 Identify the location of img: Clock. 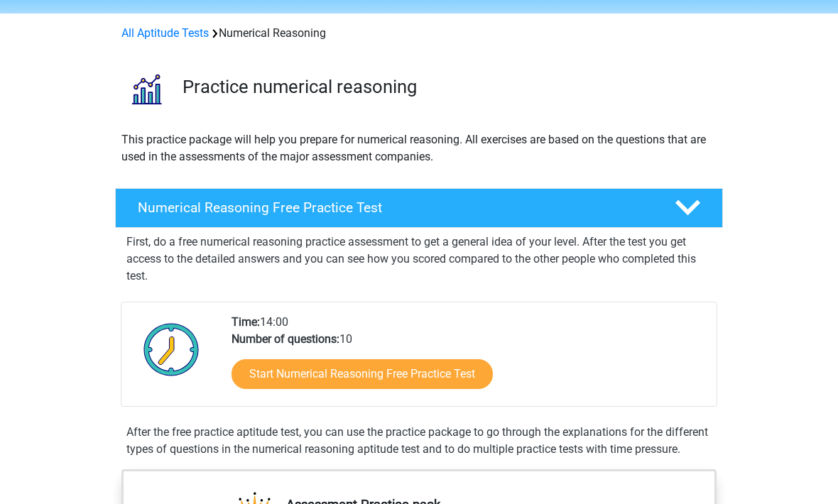
(171, 350).